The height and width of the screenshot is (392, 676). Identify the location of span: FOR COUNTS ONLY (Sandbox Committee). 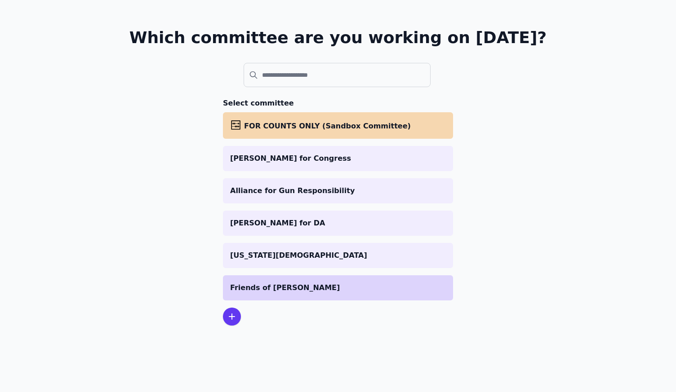
(327, 126).